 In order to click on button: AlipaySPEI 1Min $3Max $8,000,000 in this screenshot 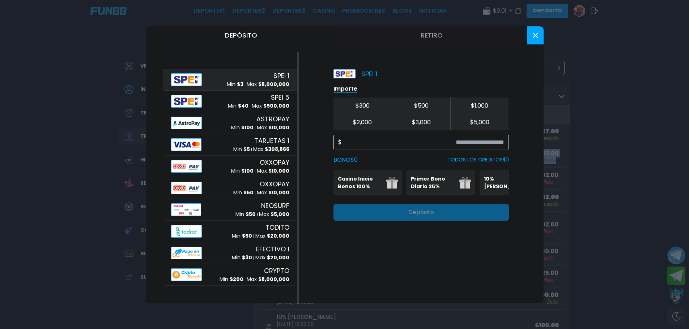, I will do `click(230, 80)`.